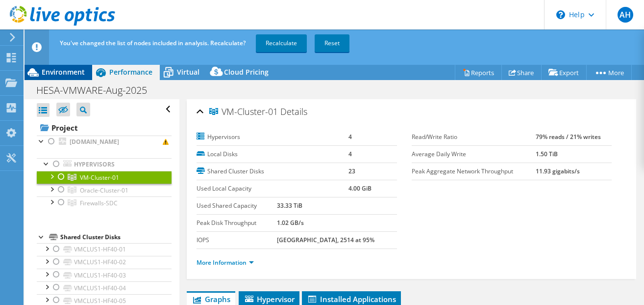  I want to click on label: Peak Disk Throughput, so click(236, 223).